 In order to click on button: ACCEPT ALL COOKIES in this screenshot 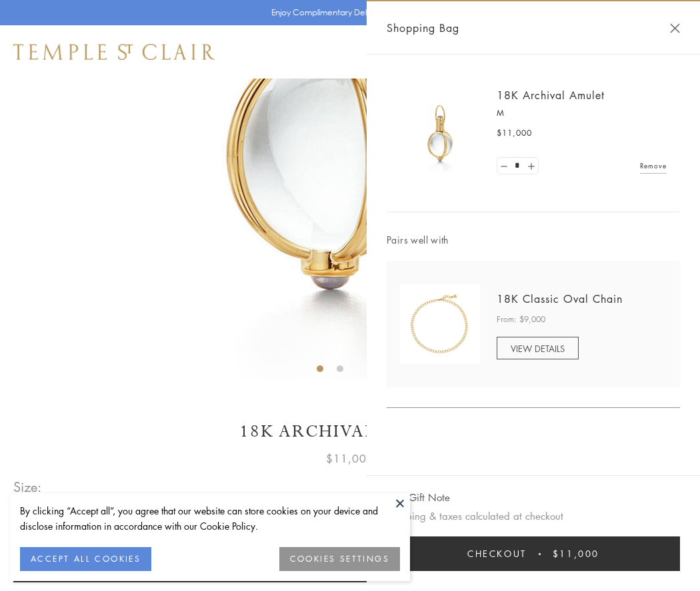, I will do `click(85, 560)`.